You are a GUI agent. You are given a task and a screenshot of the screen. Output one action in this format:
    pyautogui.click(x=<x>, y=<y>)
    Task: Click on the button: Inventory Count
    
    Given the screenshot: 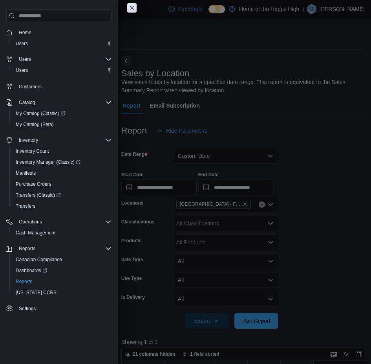 What is the action you would take?
    pyautogui.click(x=62, y=151)
    